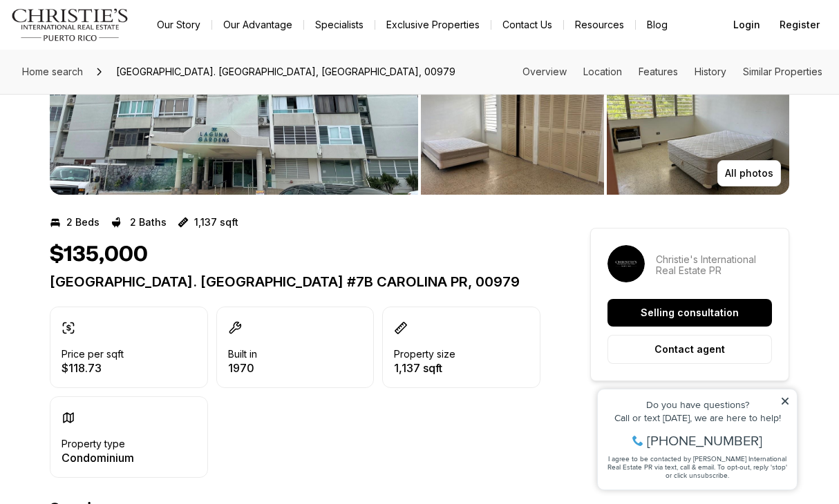  What do you see at coordinates (70, 25) in the screenshot?
I see `img: logo` at bounding box center [70, 25].